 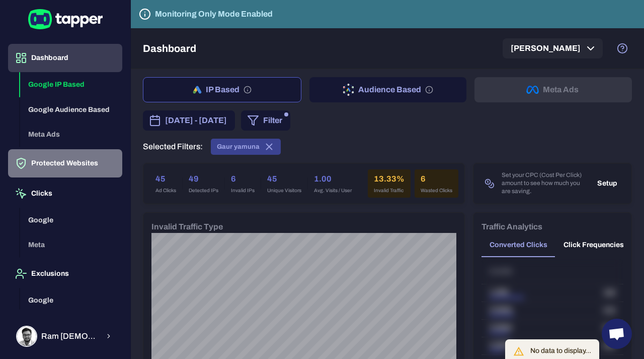 I want to click on span: Set your CPC (Cost Per Click) amount to see how much you are saving., so click(x=544, y=183).